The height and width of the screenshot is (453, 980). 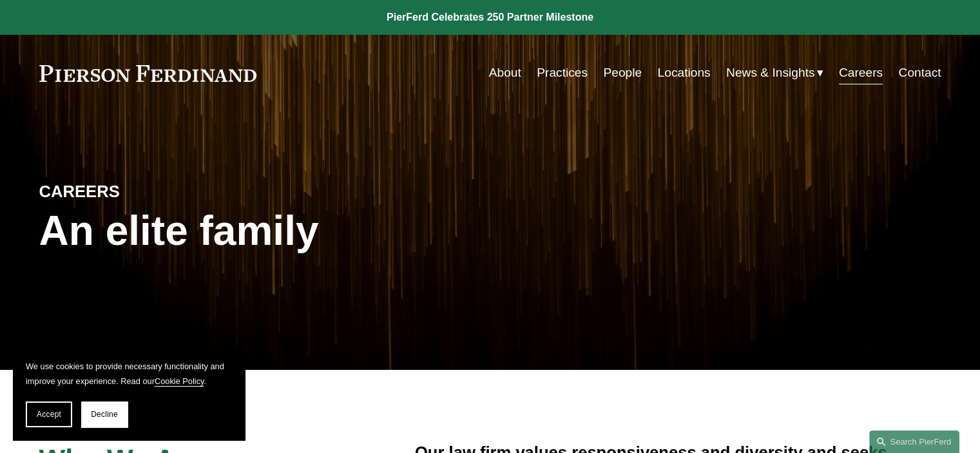 What do you see at coordinates (104, 414) in the screenshot?
I see `span: Decline` at bounding box center [104, 414].